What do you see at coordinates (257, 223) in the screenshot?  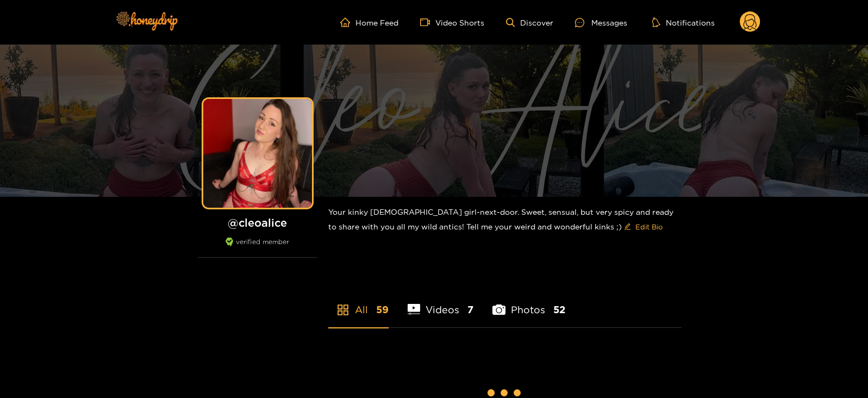 I see `h1: @ cleoalice` at bounding box center [257, 223].